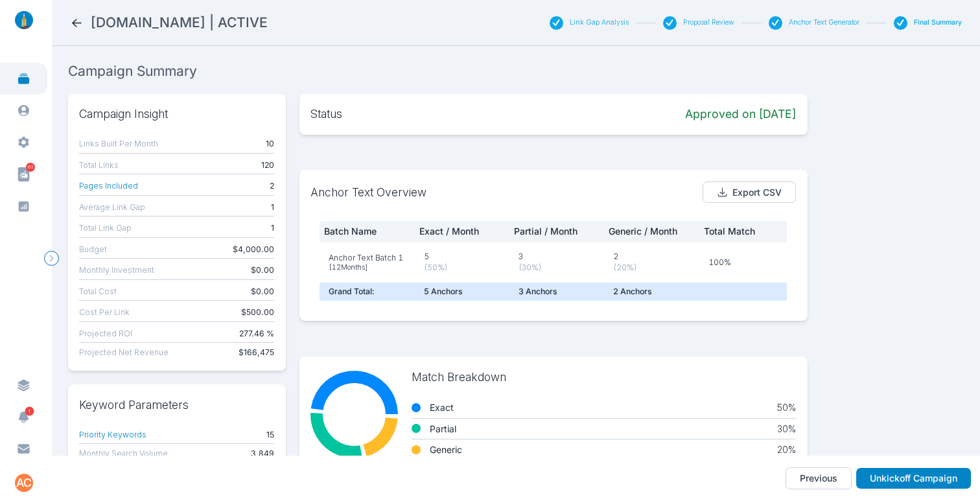 The image size is (980, 501). What do you see at coordinates (123, 453) in the screenshot?
I see `button: Monthly Search Volume` at bounding box center [123, 453].